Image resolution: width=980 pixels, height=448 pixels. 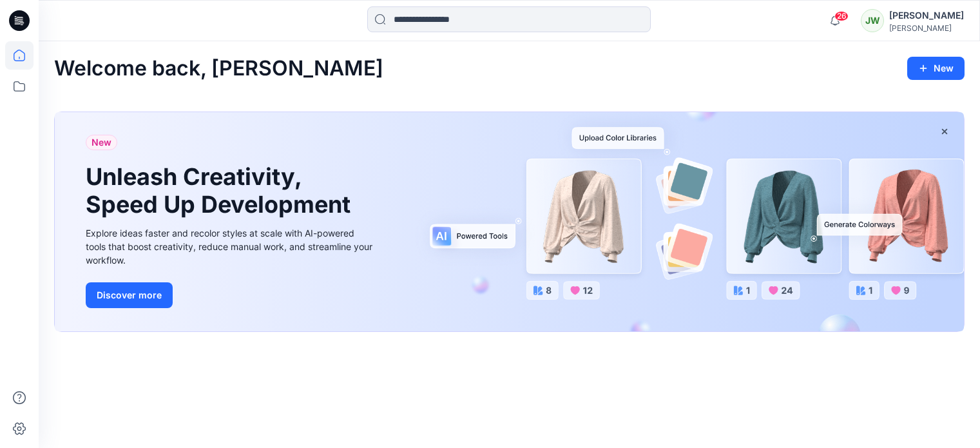 I want to click on a: Discover more, so click(x=231, y=295).